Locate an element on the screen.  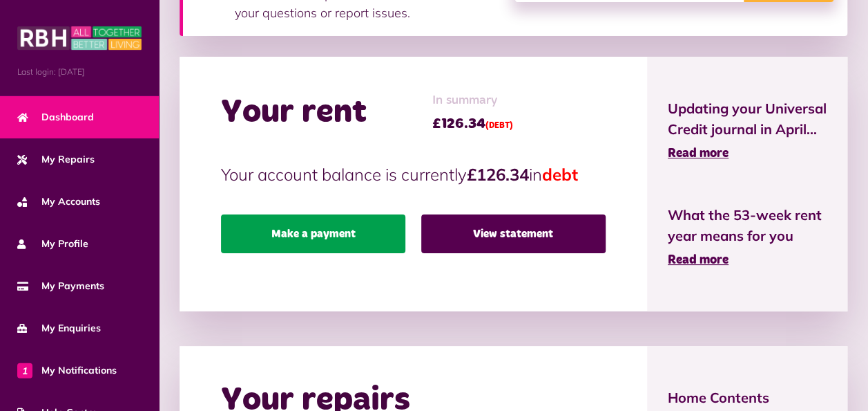
p: Your account balance is currently in is located at coordinates (413, 174).